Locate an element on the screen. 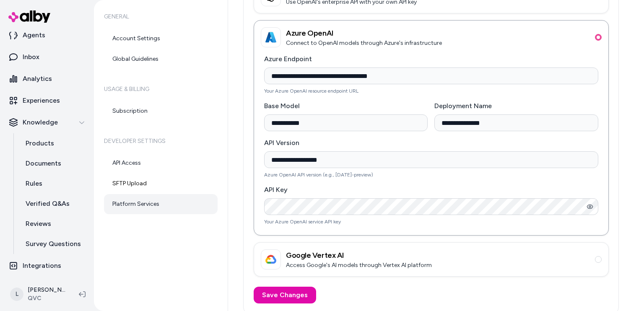  p: Inbox is located at coordinates (31, 57).